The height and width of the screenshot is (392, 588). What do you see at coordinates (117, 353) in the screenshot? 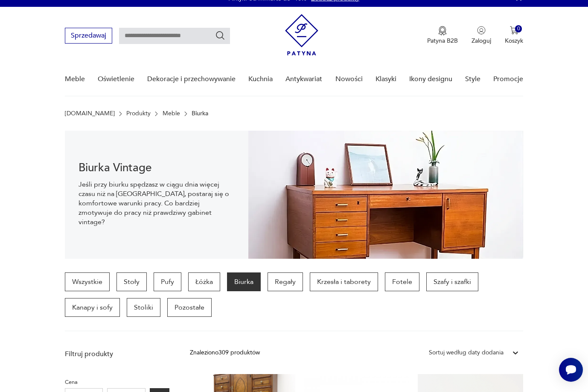
I see `p: Filtruj produkty` at bounding box center [117, 353].